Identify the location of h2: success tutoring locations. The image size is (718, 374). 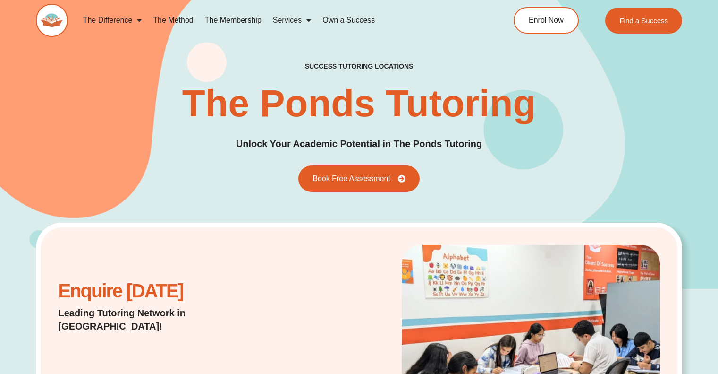
(359, 66).